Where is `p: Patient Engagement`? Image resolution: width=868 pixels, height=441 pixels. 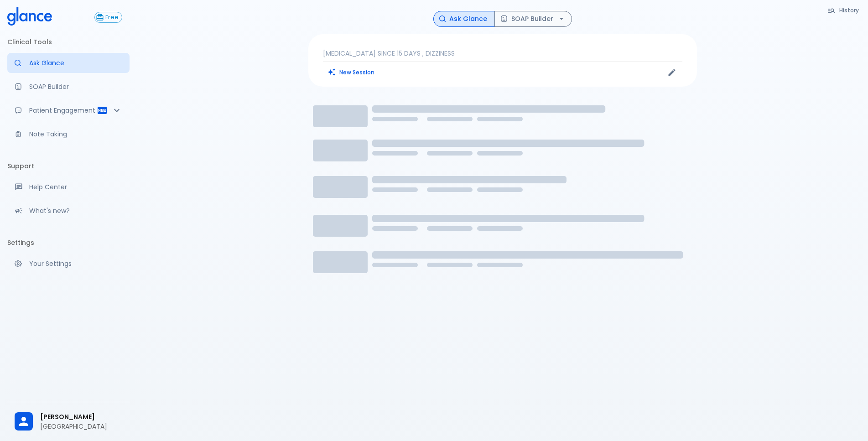 p: Patient Engagement is located at coordinates (63, 110).